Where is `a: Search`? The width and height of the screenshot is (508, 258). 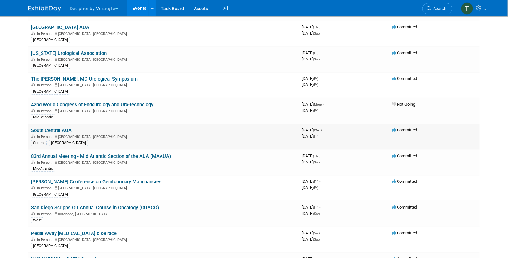
a: Search is located at coordinates (437, 8).